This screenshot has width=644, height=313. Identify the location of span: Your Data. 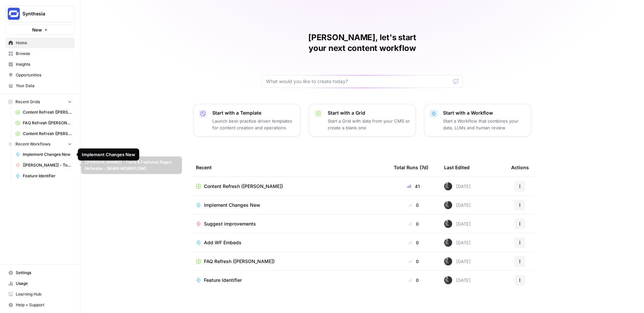
(44, 86).